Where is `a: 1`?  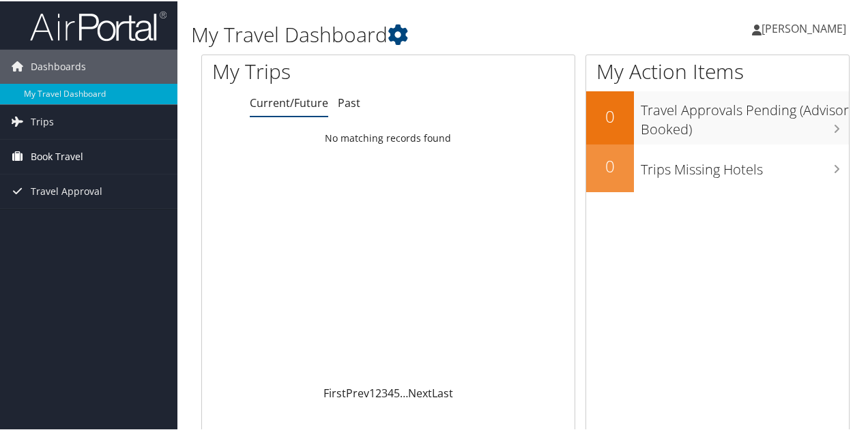 a: 1 is located at coordinates (372, 392).